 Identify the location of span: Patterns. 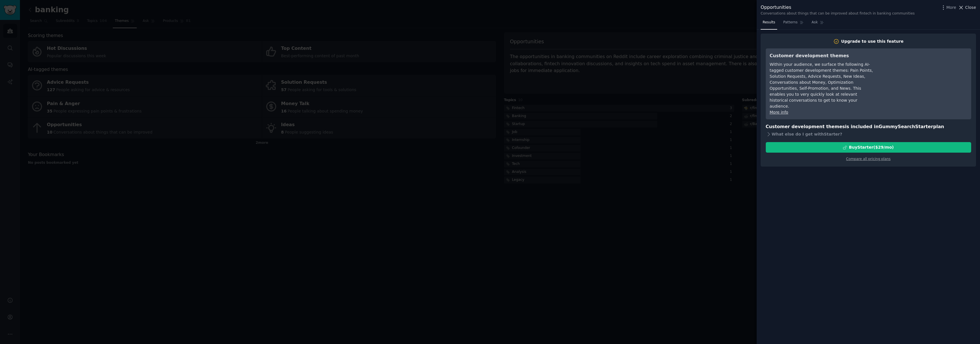
(790, 22).